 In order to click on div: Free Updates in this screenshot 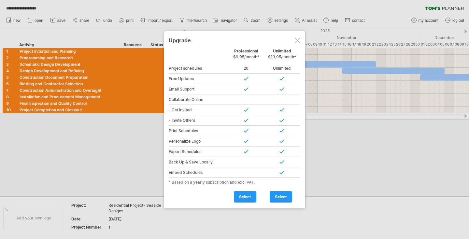, I will do `click(198, 79)`.